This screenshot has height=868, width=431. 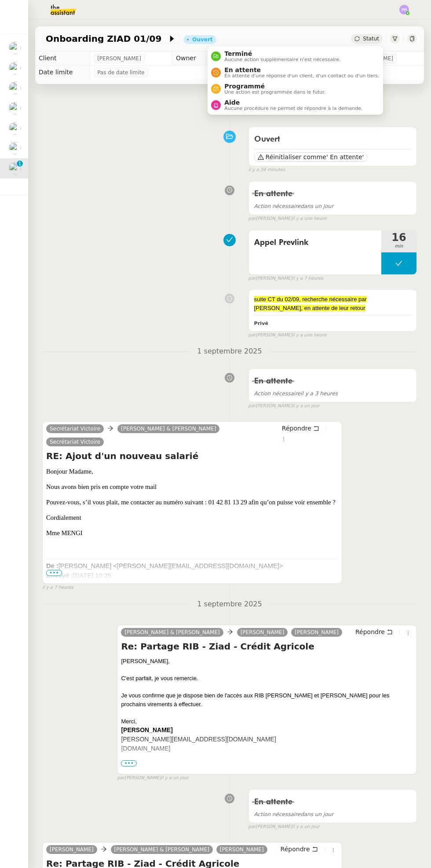 What do you see at coordinates (398, 237) in the screenshot?
I see `span: 16` at bounding box center [398, 237].